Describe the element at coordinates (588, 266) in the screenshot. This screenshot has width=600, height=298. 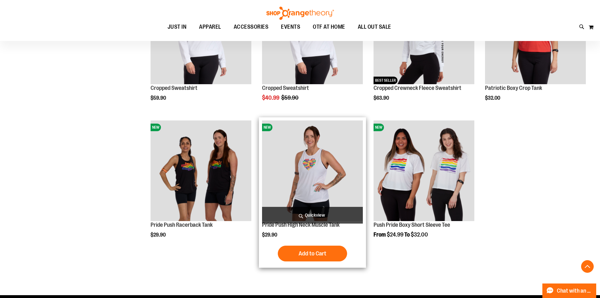
I see `button: Back To Top` at that location.